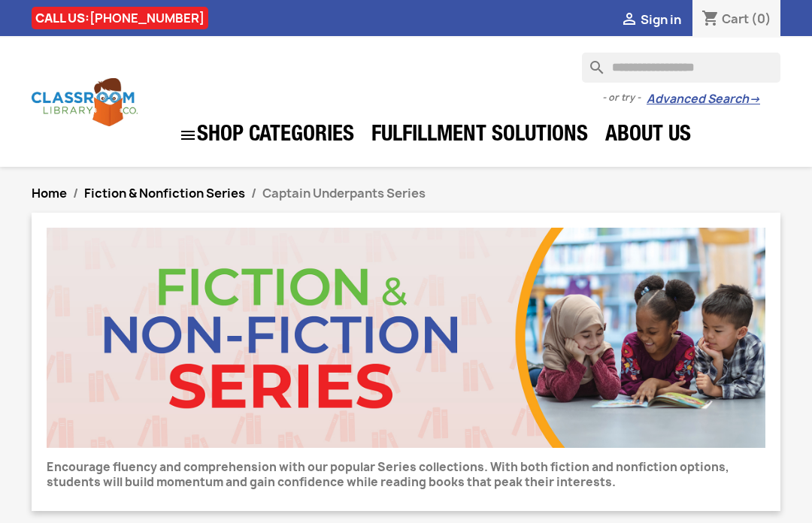 The width and height of the screenshot is (812, 523). Describe the element at coordinates (661, 19) in the screenshot. I see `span: Sign in` at that location.